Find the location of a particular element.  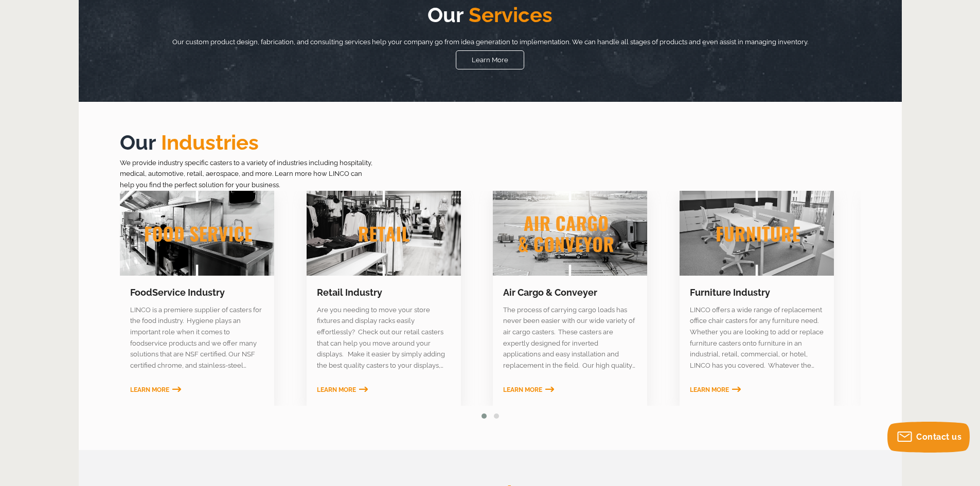

section: Are you needing to move your store fixtures and display racks easily effortlessly? Check out our ... is located at coordinates (384, 338).